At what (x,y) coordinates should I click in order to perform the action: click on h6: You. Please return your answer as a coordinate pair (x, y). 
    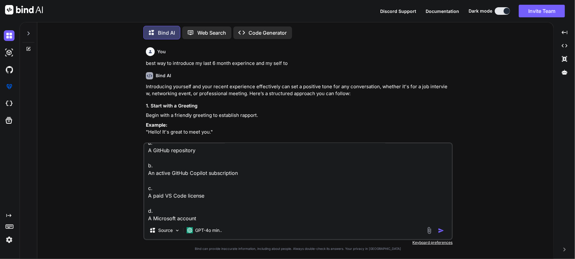
    Looking at the image, I should click on (161, 52).